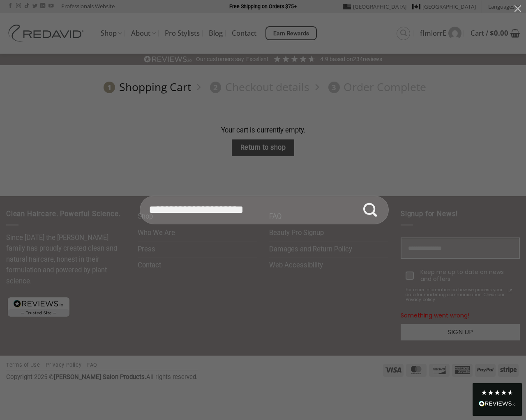  What do you see at coordinates (497, 404) in the screenshot?
I see `div: REVIEWS.io` at bounding box center [497, 404].